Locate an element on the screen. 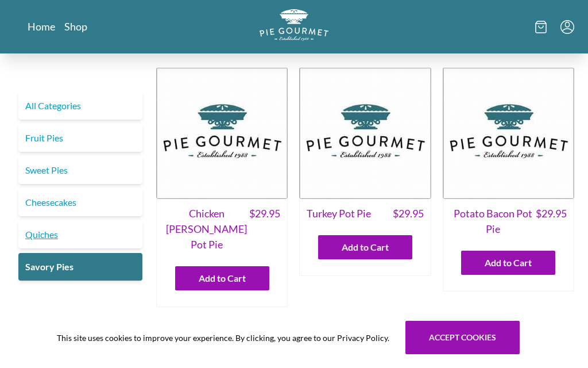  a: Quiches is located at coordinates (81, 234).